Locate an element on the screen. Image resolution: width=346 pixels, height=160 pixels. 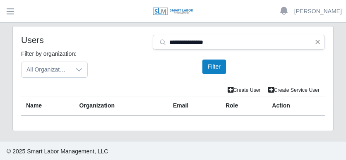
img: SLM Logo is located at coordinates (173, 12).